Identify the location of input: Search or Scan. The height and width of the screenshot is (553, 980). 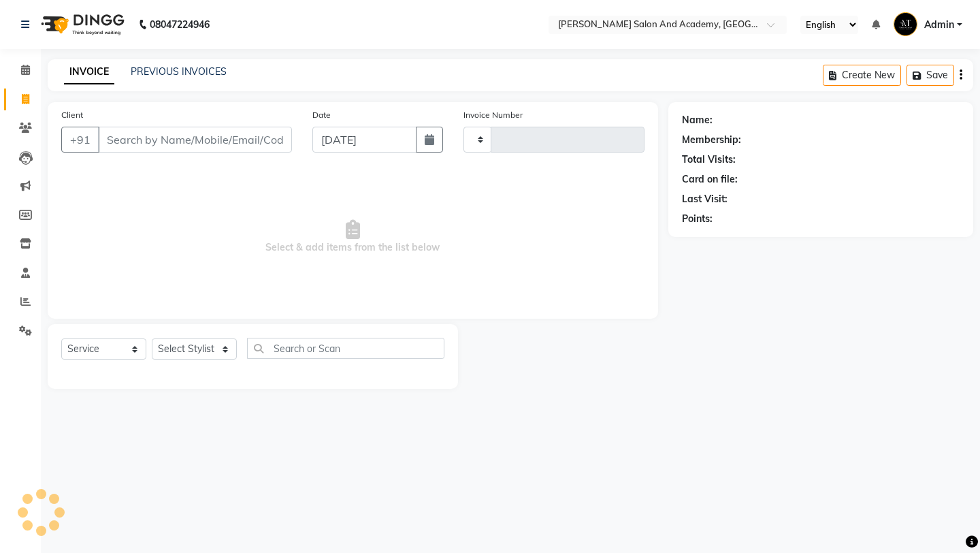
(346, 348).